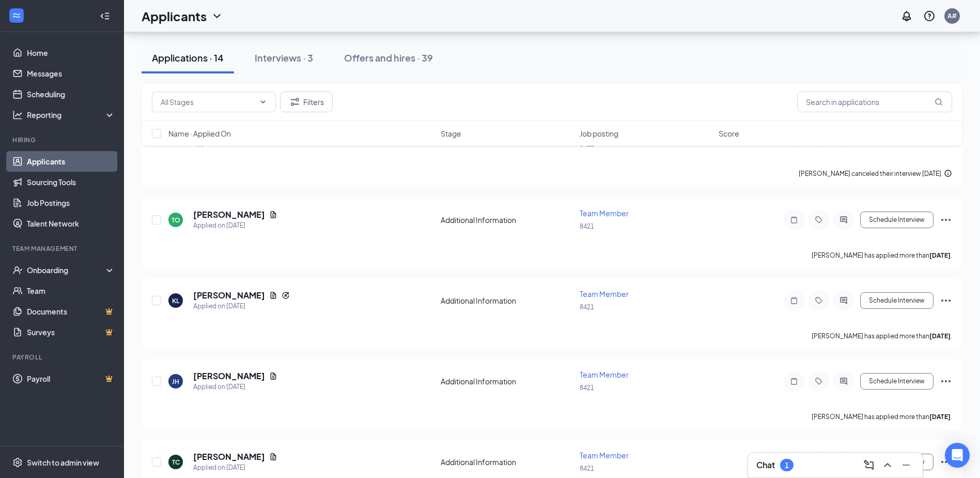 The image size is (980, 478). I want to click on div: Open Intercom Messenger, so click(958, 455).